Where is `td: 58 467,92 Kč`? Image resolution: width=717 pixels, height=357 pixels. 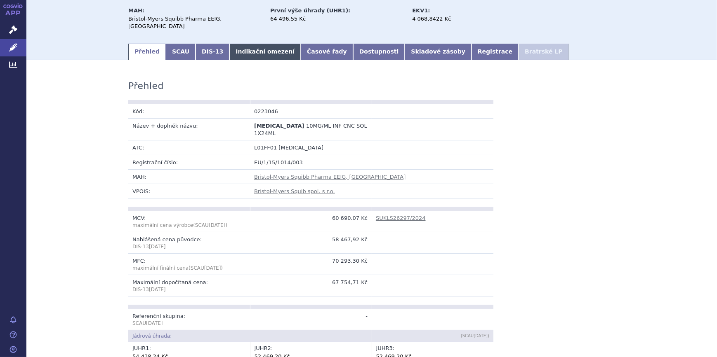 td: 58 467,92 Kč is located at coordinates (310, 243).